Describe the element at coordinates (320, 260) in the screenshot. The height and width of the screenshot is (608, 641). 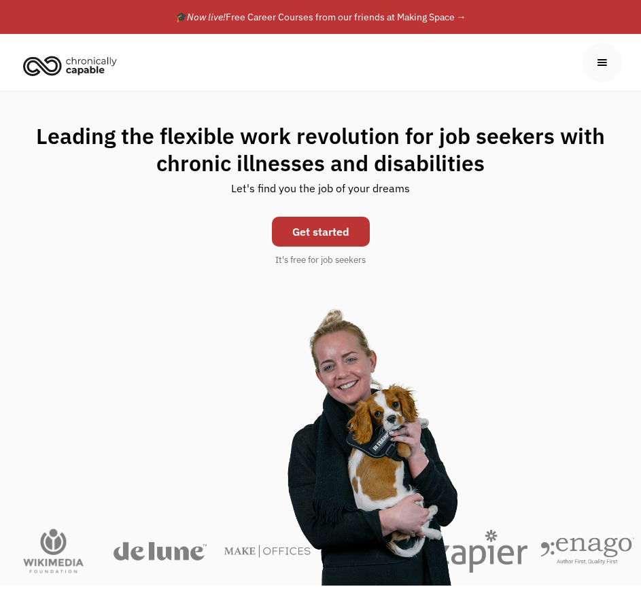
I see `div: It's free for job seekers` at that location.